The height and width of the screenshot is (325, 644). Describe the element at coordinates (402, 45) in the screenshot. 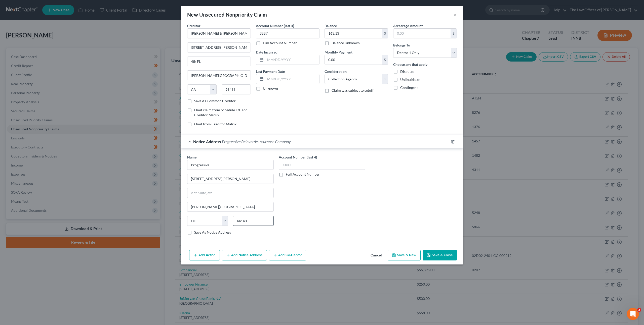

I see `span: Belongs To` at that location.